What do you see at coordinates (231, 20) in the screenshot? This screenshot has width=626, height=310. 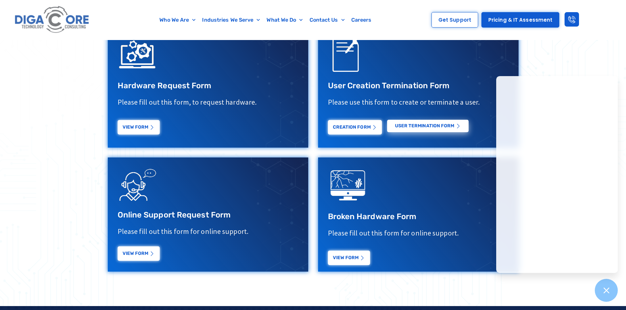 I see `a: Industries We Serve` at bounding box center [231, 20].